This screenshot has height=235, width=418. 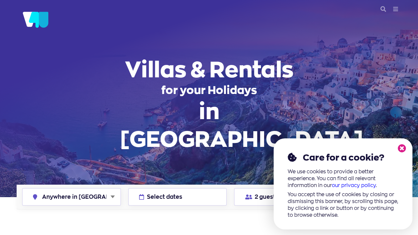 I want to click on h2: Care for a cookie?, so click(x=344, y=158).